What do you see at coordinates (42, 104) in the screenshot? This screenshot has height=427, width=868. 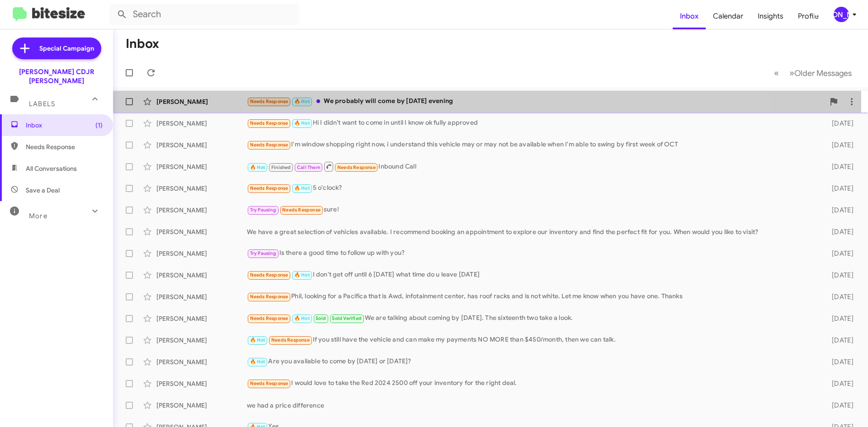 I see `span: Labels` at bounding box center [42, 104].